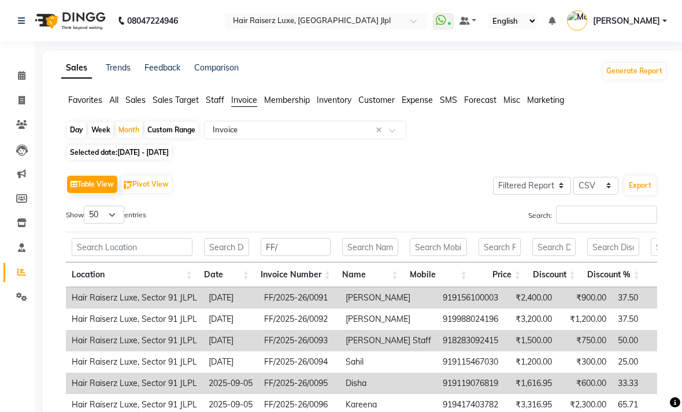 The width and height of the screenshot is (682, 412). Describe the element at coordinates (634, 71) in the screenshot. I see `button: Generate Report` at that location.